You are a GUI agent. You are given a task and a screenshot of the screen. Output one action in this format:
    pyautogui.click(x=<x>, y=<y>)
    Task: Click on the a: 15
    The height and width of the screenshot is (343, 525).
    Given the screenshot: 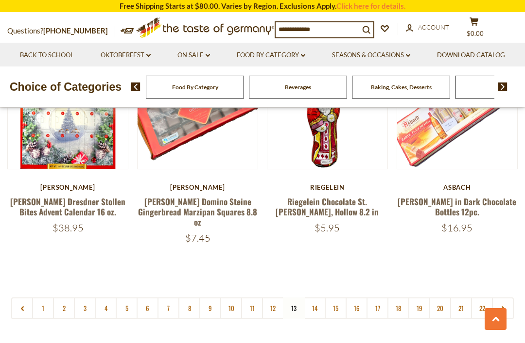 What is the action you would take?
    pyautogui.click(x=335, y=308)
    